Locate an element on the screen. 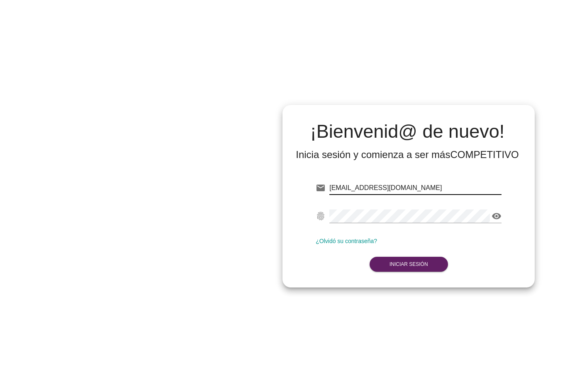 Image resolution: width=577 pixels, height=392 pixels. div: Inicia sesión y comienza a ser más is located at coordinates (408, 155).